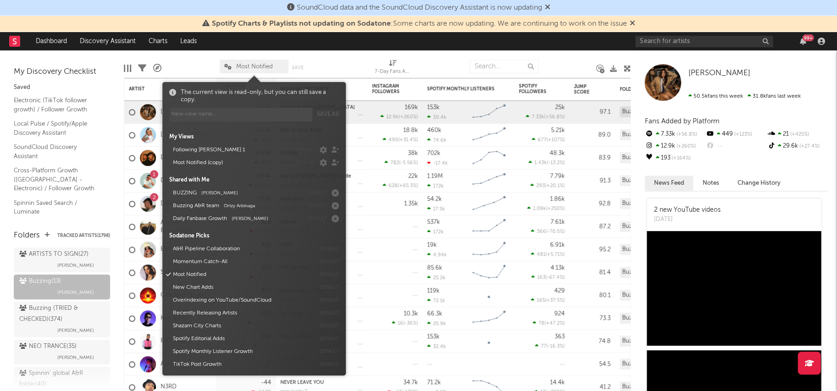 The width and height of the screenshot is (837, 391). Describe the element at coordinates (400, 323) in the screenshot. I see `span: 16` at that location.